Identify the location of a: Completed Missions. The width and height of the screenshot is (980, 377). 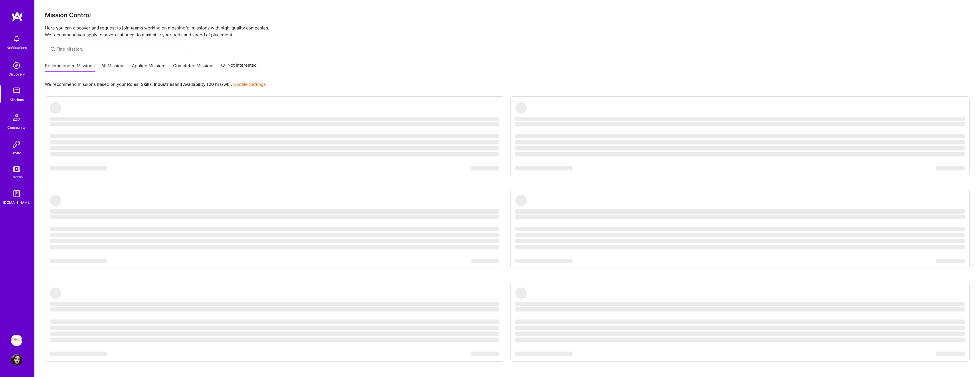
(194, 67).